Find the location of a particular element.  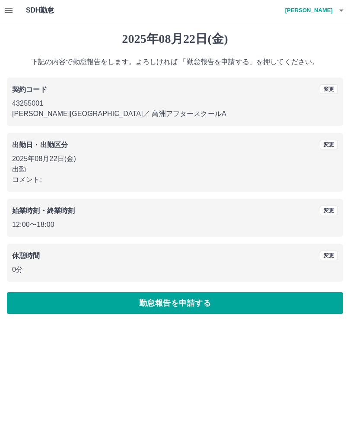

h1: 2025年08月22日(金) is located at coordinates (175, 39).